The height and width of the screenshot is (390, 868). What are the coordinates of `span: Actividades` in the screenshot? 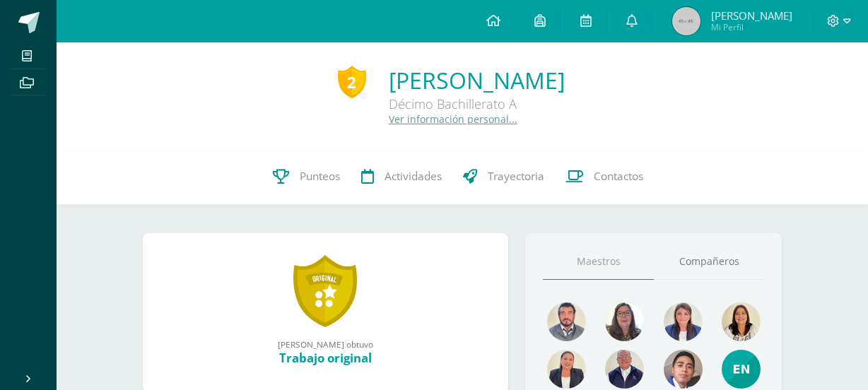 It's located at (412, 176).